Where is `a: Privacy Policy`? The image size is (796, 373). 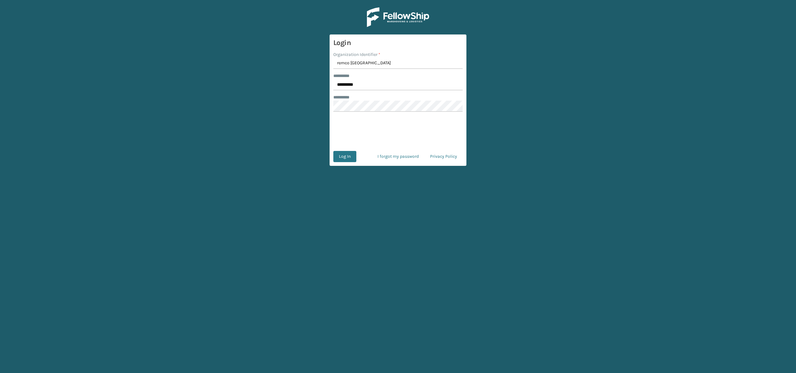 a: Privacy Policy is located at coordinates (443, 157).